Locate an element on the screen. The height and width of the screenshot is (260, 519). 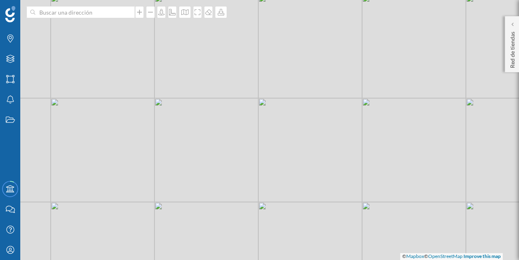
a: OpenStreetMap is located at coordinates (445, 256).